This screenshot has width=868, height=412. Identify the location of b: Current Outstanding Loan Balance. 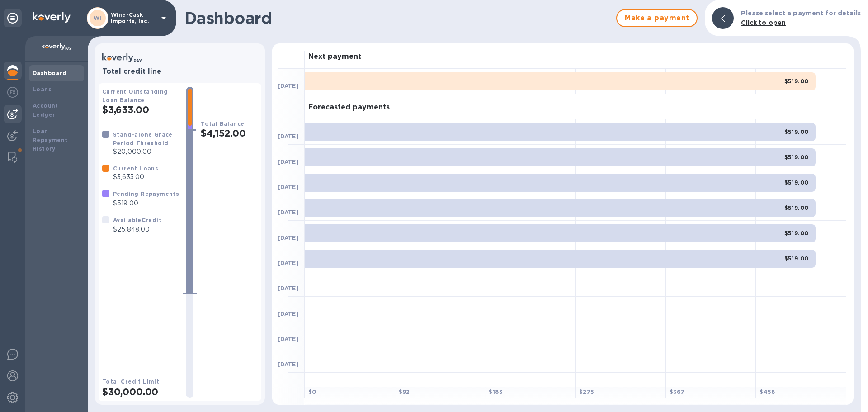
(135, 96).